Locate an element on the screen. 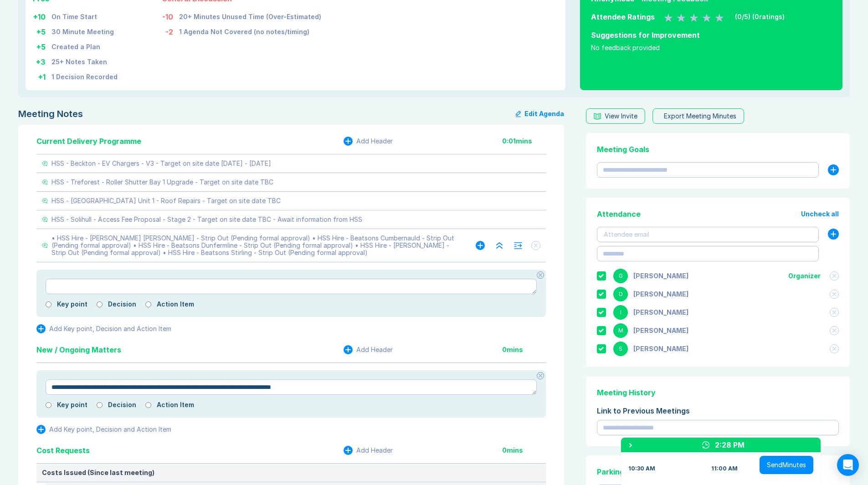 Image resolution: width=868 pixels, height=485 pixels. div: 0 Stars is located at coordinates (694, 17).